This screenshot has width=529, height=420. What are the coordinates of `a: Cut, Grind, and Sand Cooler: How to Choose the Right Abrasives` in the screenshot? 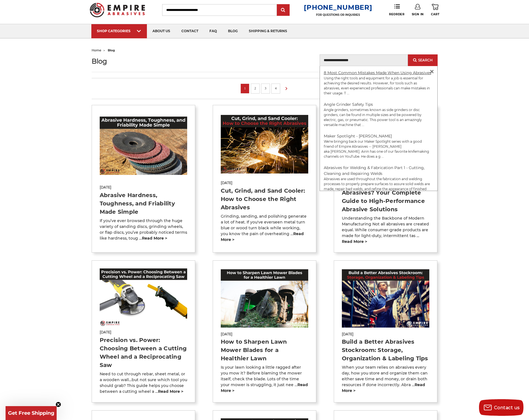 It's located at (263, 199).